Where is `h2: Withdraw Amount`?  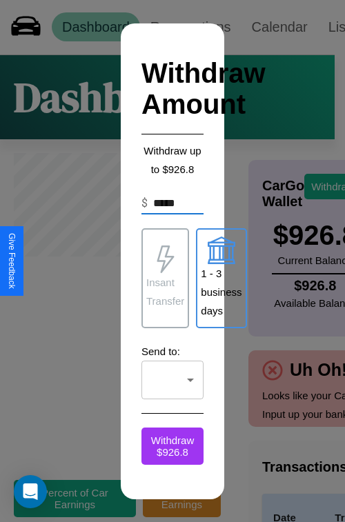 h2: Withdraw Amount is located at coordinates (172, 89).